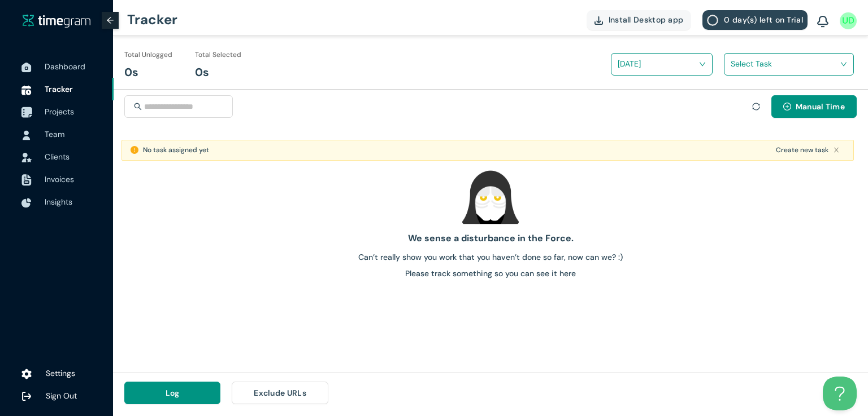  What do you see at coordinates (490, 197) in the screenshot?
I see `img: empty` at bounding box center [490, 197].